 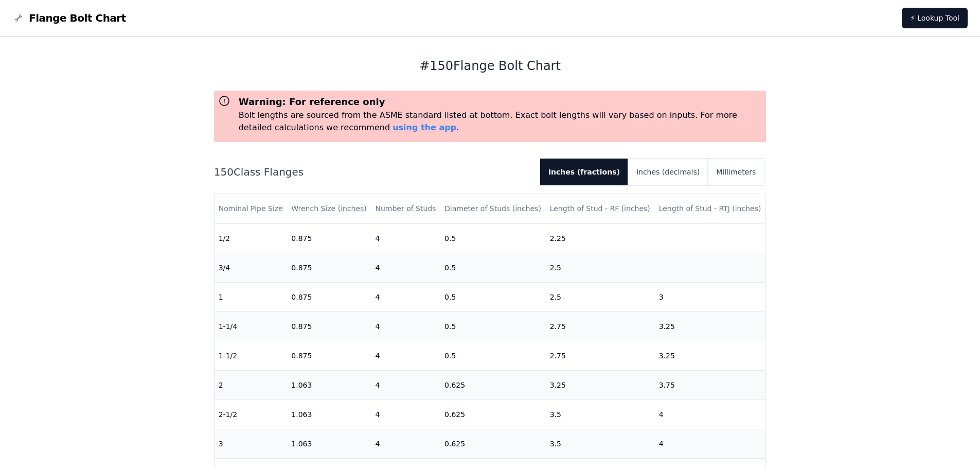 I want to click on button: Inches (decimals), so click(x=668, y=172).